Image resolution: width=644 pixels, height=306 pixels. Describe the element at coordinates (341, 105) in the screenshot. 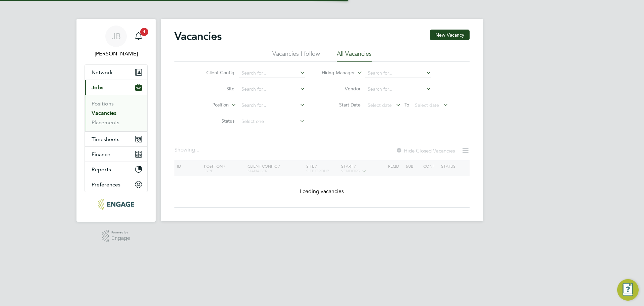

I see `label: Start Date` at that location.